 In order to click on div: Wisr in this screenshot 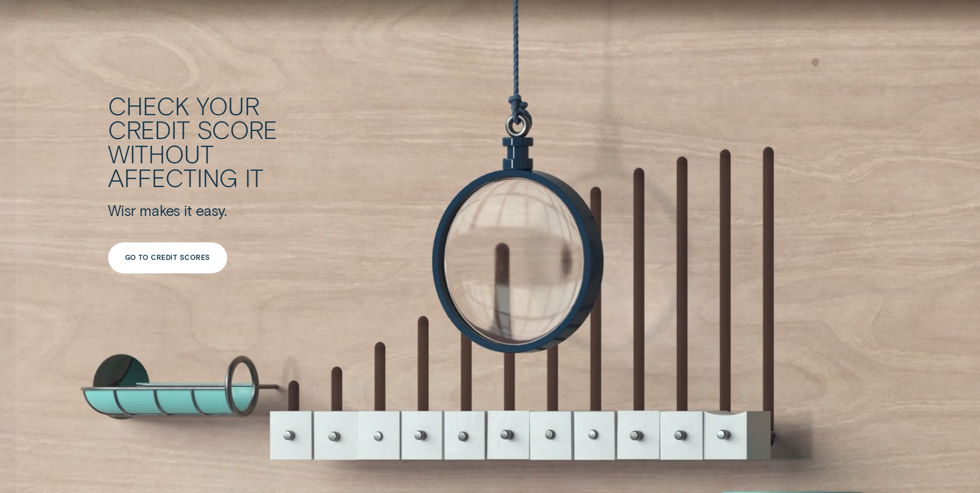, I will do `click(122, 211)`.